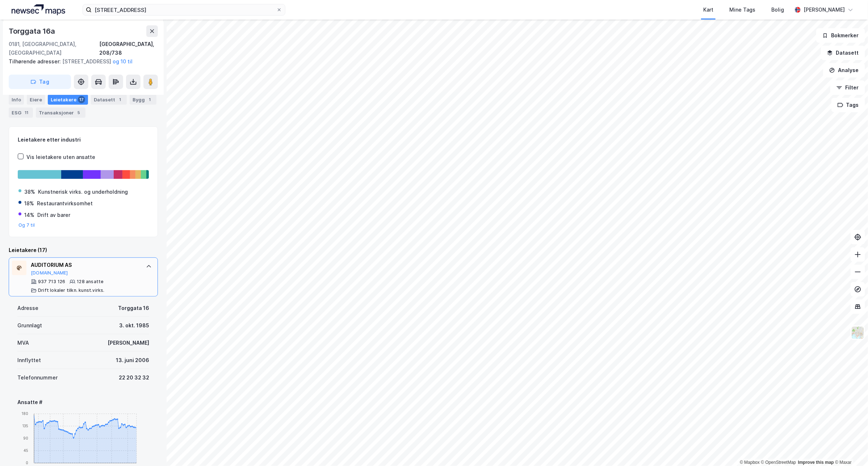 The height and width of the screenshot is (466, 868). I want to click on div: 18%, so click(29, 203).